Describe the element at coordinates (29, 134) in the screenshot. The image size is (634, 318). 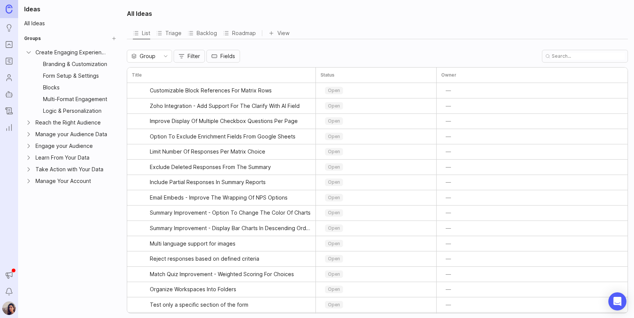
I see `button: Expand Manage your Audience Data` at that location.